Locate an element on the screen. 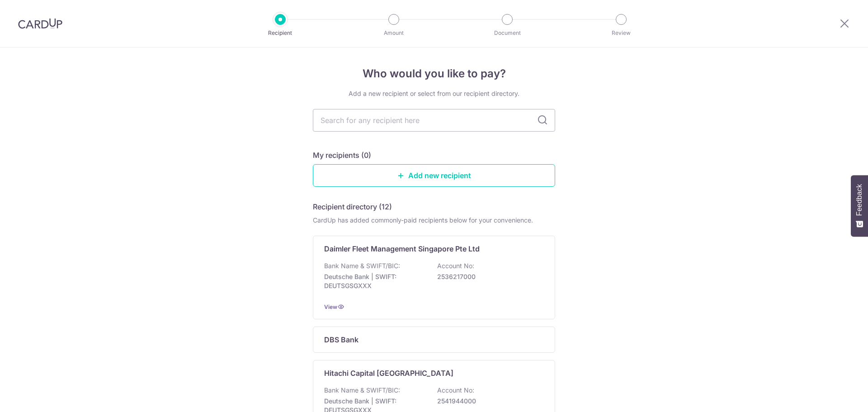  a: Add new recipient is located at coordinates (434, 175).